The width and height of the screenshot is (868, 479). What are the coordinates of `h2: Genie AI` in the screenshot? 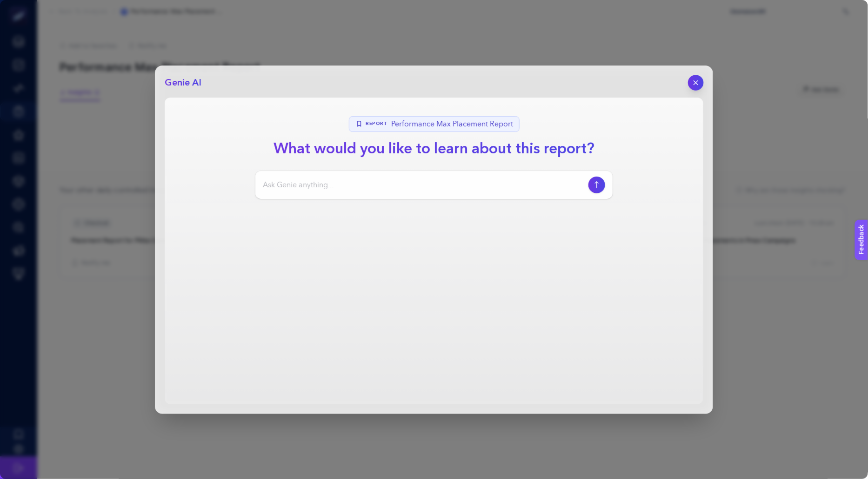 It's located at (183, 83).